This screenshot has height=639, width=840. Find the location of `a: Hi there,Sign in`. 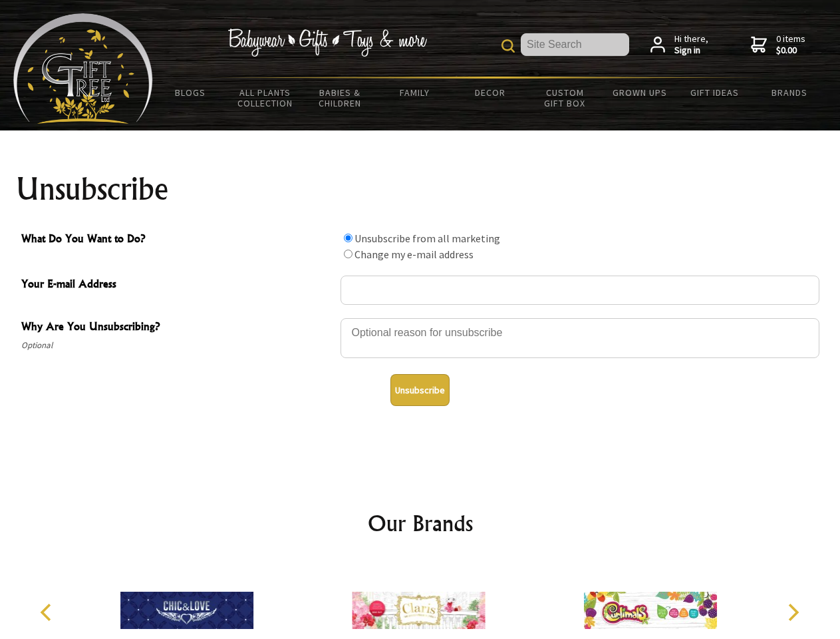

a: Hi there,Sign in is located at coordinates (679, 44).